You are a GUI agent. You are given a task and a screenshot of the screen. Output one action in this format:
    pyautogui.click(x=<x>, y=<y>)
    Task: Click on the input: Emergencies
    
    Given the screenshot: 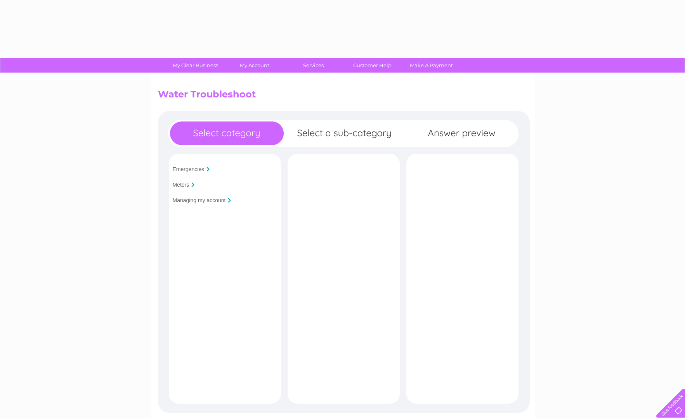 What is the action you would take?
    pyautogui.click(x=189, y=169)
    